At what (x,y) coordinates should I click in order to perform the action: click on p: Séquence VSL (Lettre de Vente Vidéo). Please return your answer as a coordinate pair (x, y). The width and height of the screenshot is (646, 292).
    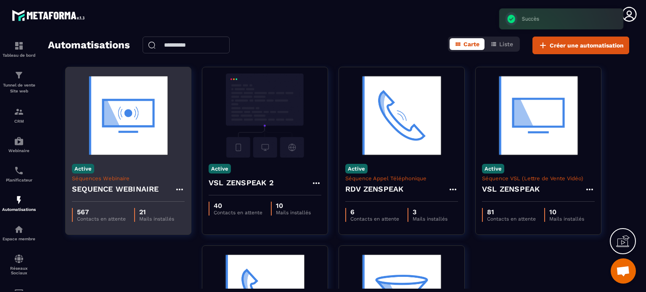
    Looking at the image, I should click on (539, 178).